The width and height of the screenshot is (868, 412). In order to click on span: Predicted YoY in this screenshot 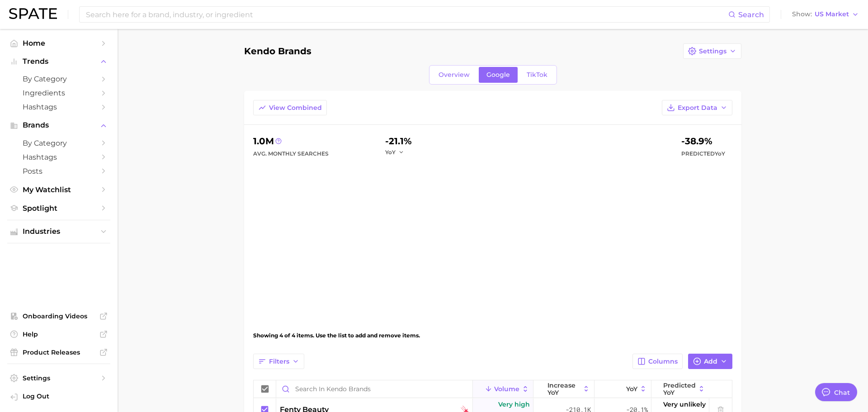, I will do `click(679, 389)`.